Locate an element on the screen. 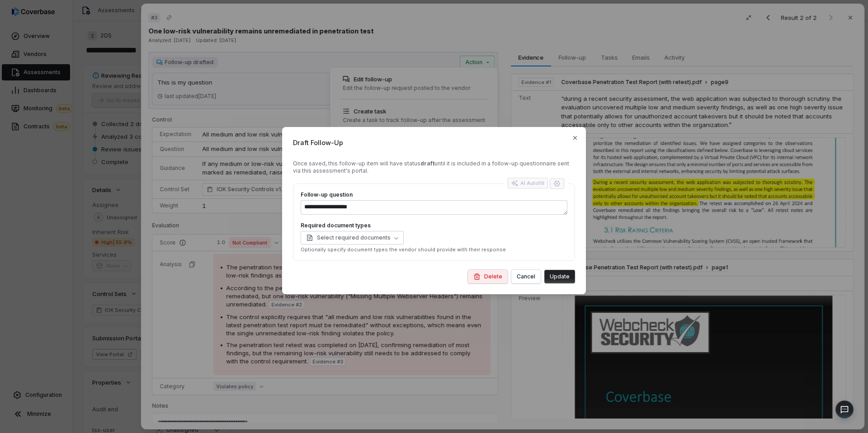  button: Cancel is located at coordinates (525, 277).